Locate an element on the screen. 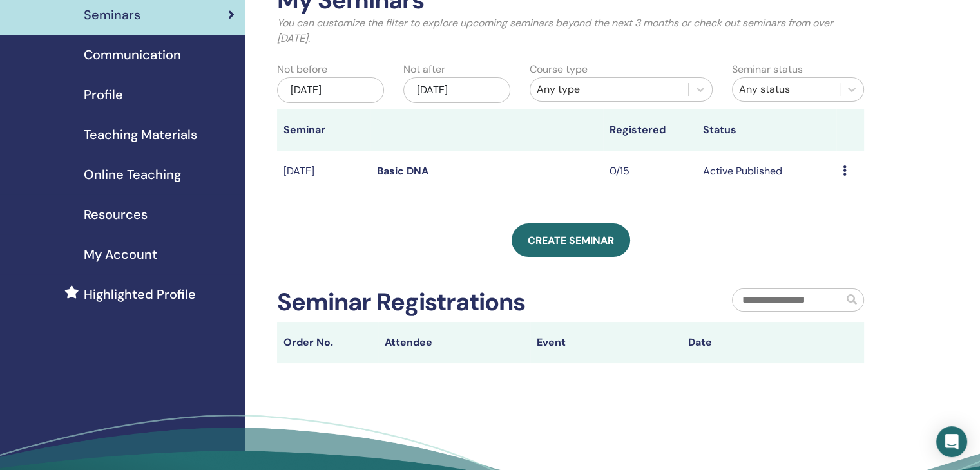 This screenshot has height=470, width=980. span: Create seminar is located at coordinates (570, 240).